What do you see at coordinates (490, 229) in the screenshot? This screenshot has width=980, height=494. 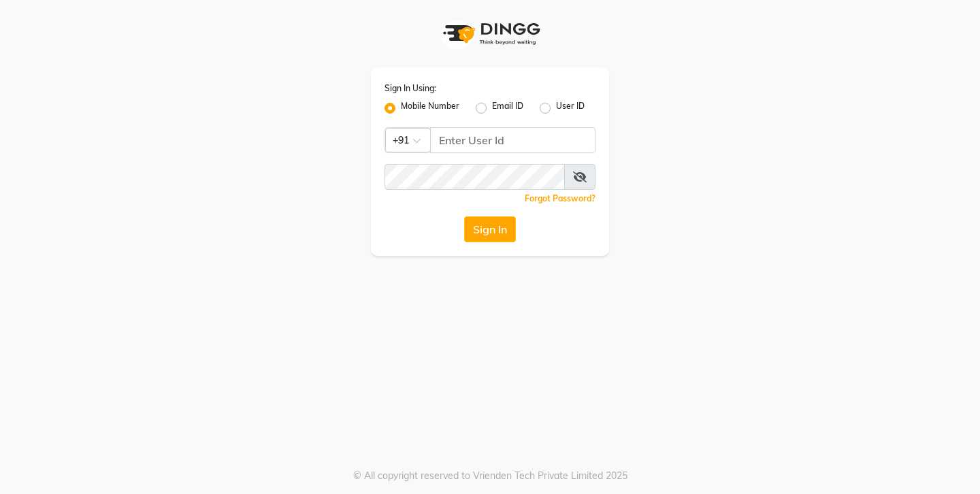 I see `button: Sign In` at bounding box center [490, 229].